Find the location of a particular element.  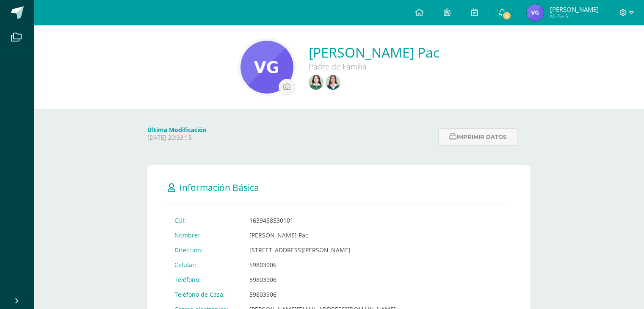

span: Mi Perfil is located at coordinates (574, 16).